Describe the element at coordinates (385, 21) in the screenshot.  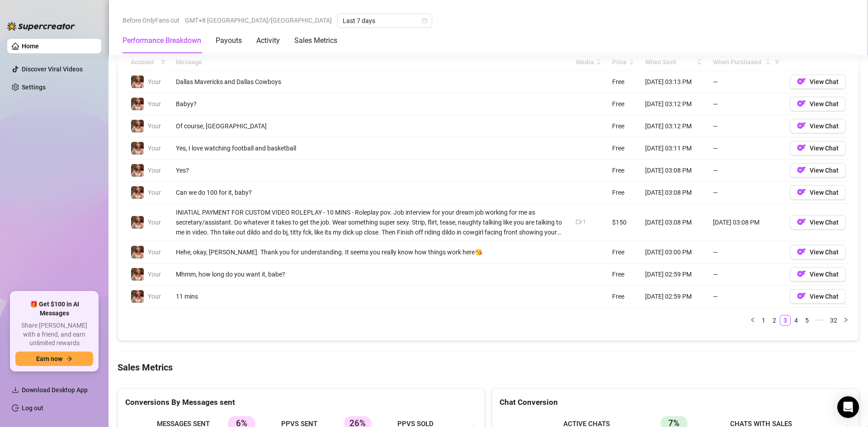
I see `span: Last 7 days` at that location.